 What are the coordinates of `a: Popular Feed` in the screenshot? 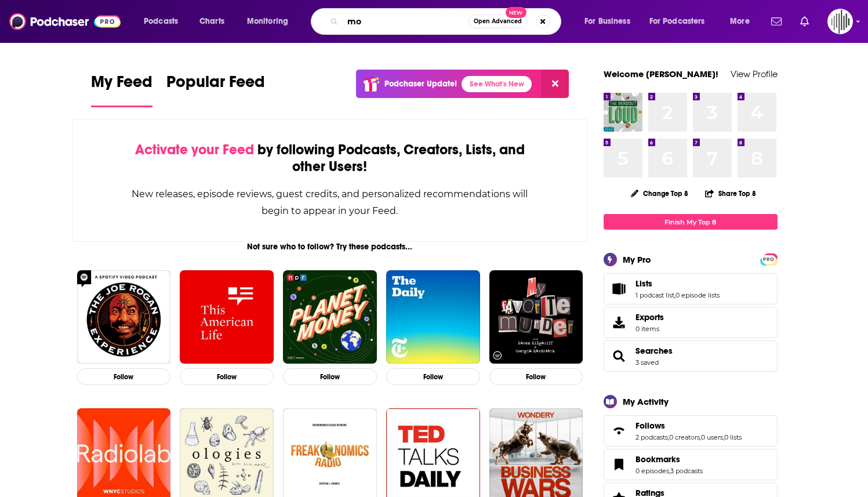 It's located at (216, 89).